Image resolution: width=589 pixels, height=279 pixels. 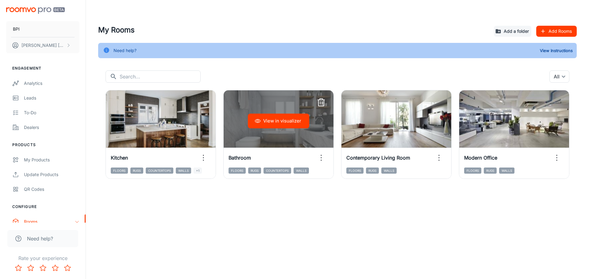 What do you see at coordinates (52, 190) in the screenshot?
I see `div: QR Codes` at bounding box center [52, 190].